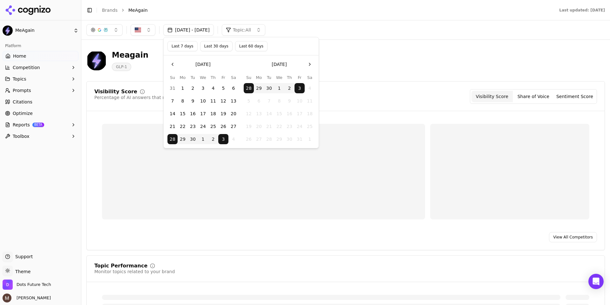 This screenshot has width=610, height=305. What do you see at coordinates (40, 136) in the screenshot?
I see `button: Toolbox` at bounding box center [40, 136].